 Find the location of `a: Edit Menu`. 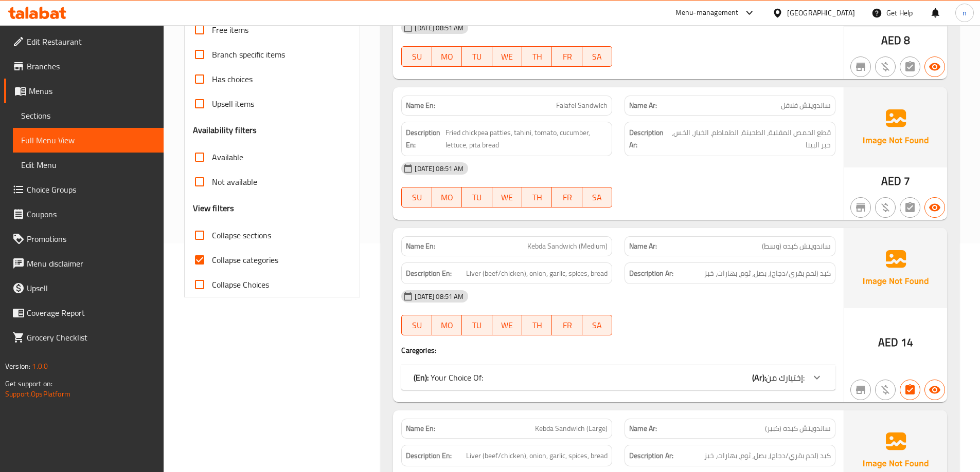

a: Edit Menu is located at coordinates (88, 165).